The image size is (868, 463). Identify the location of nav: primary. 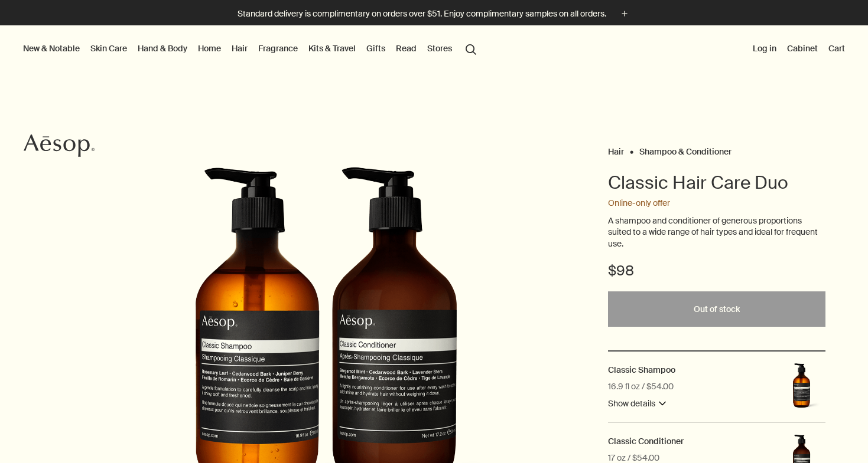
(251, 49).